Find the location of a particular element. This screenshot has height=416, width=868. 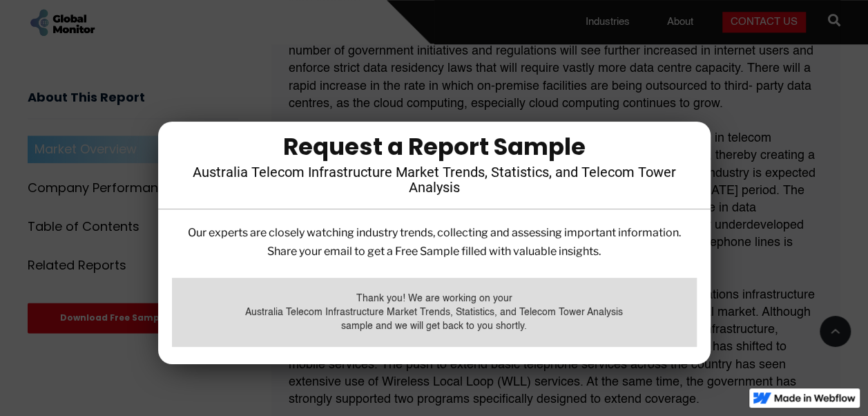

div: Thank you! We are working on your is located at coordinates (434, 298).